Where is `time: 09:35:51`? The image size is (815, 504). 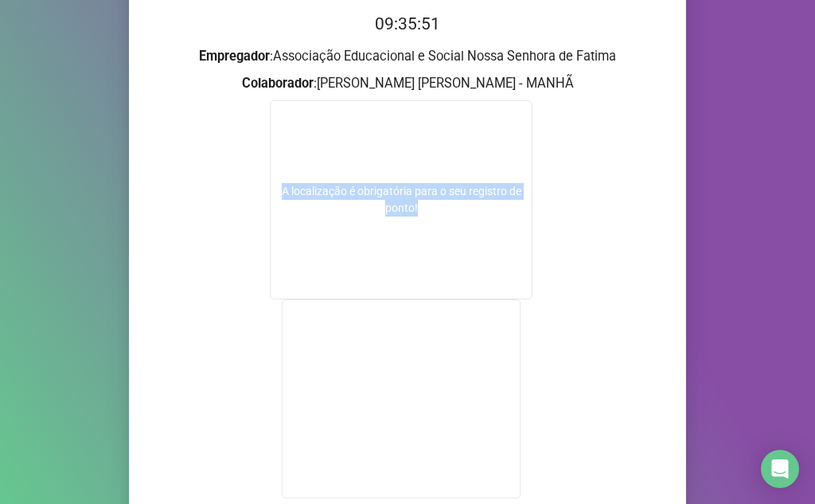 time: 09:35:51 is located at coordinates (408, 23).